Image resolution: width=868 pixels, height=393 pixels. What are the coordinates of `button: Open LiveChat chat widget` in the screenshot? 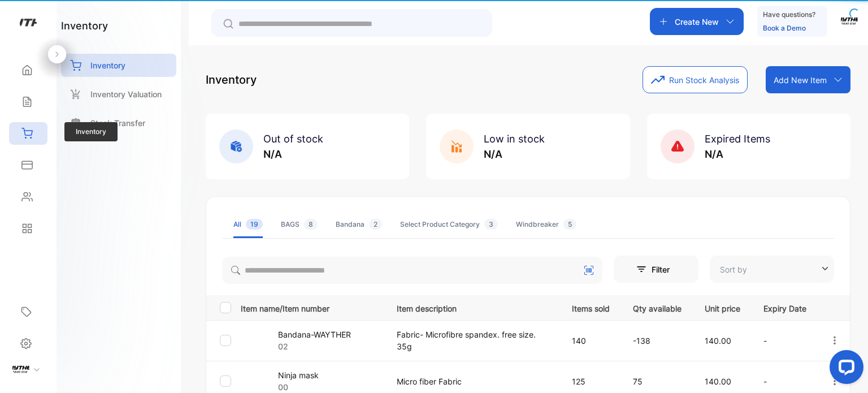 It's located at (26, 22).